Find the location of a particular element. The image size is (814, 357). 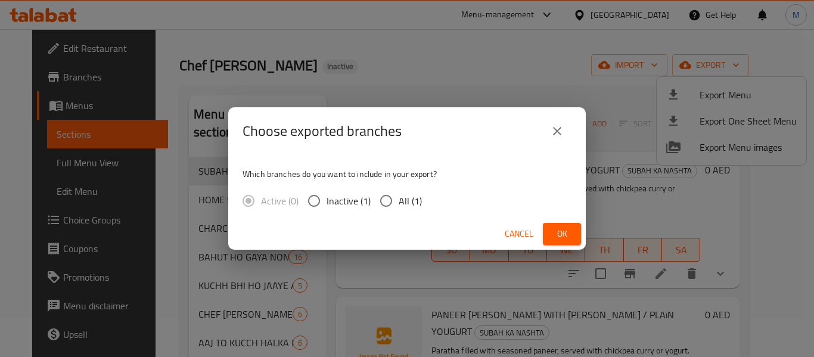

span: All (1) is located at coordinates (410, 201).